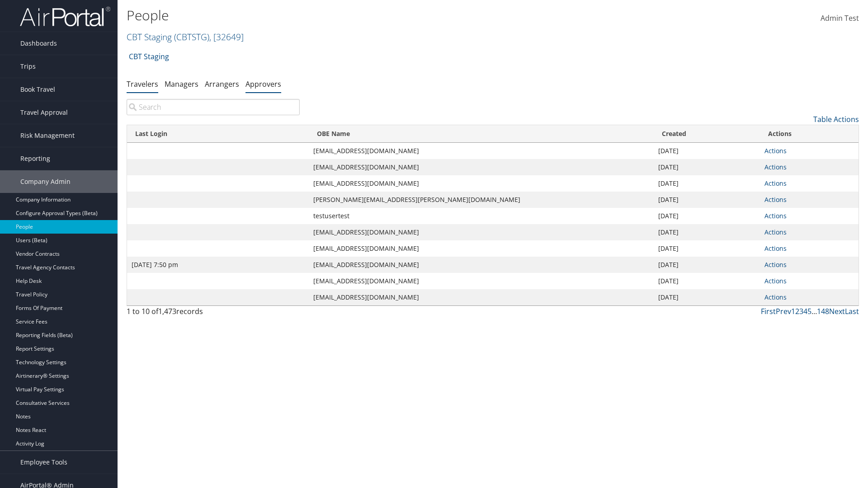 The image size is (868, 488). Describe the element at coordinates (167, 311) in the screenshot. I see `span: 1,473` at that location.